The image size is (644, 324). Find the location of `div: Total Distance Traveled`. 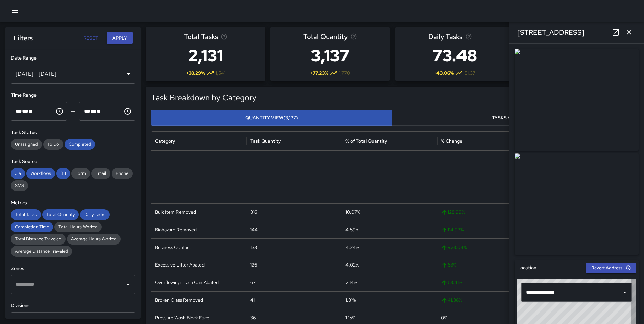

div: Total Distance Traveled is located at coordinates (38, 239).